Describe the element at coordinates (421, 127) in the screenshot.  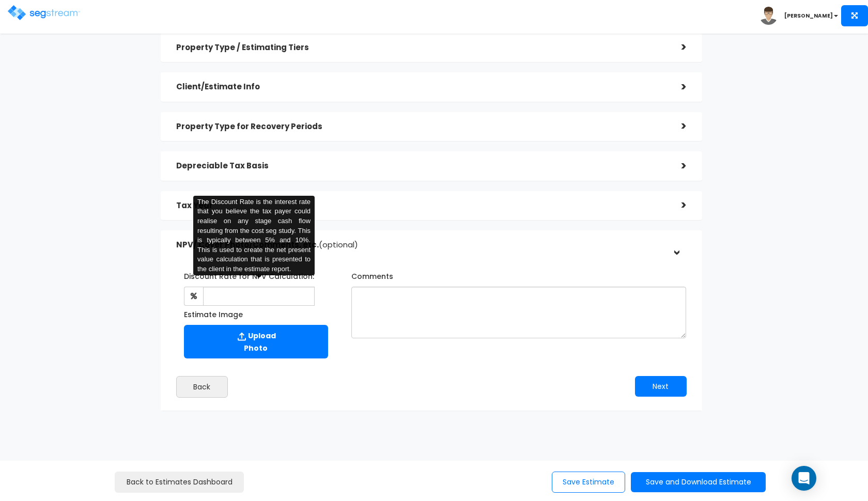
I see `h5: Property Type for Recovery Periods` at that location.